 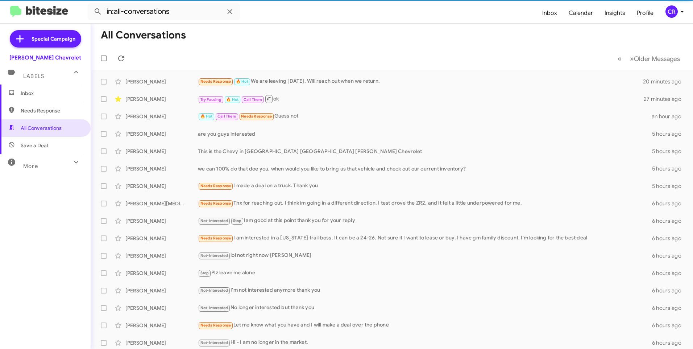 What do you see at coordinates (164, 12) in the screenshot?
I see `input: Search` at bounding box center [164, 12].